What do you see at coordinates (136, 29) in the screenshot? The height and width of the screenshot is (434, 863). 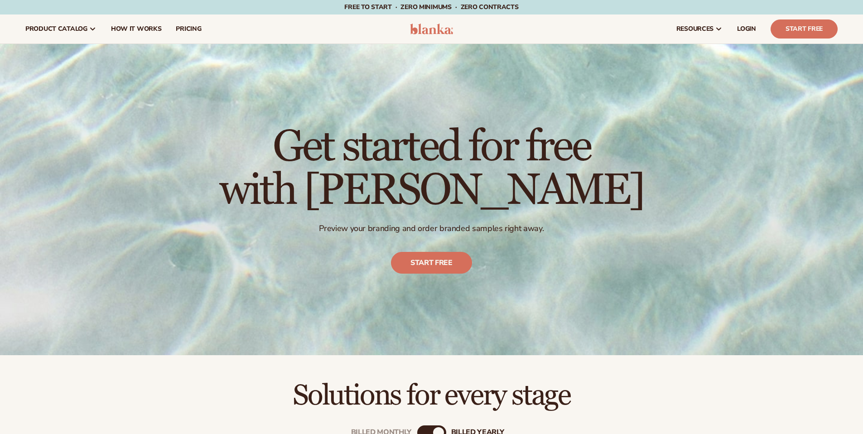 I see `a: How It Works` at bounding box center [136, 29].